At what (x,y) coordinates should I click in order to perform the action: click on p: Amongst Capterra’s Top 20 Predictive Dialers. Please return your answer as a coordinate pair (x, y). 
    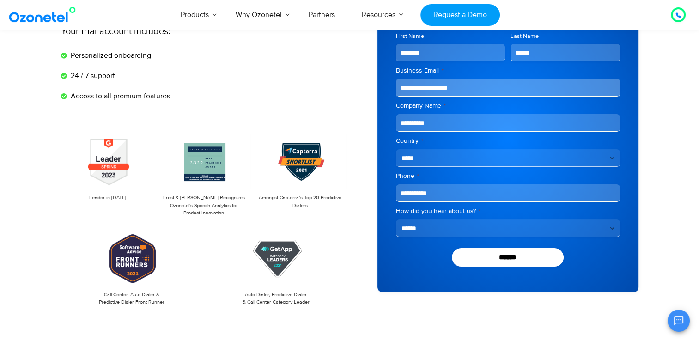
    Looking at the image, I should click on (300, 201).